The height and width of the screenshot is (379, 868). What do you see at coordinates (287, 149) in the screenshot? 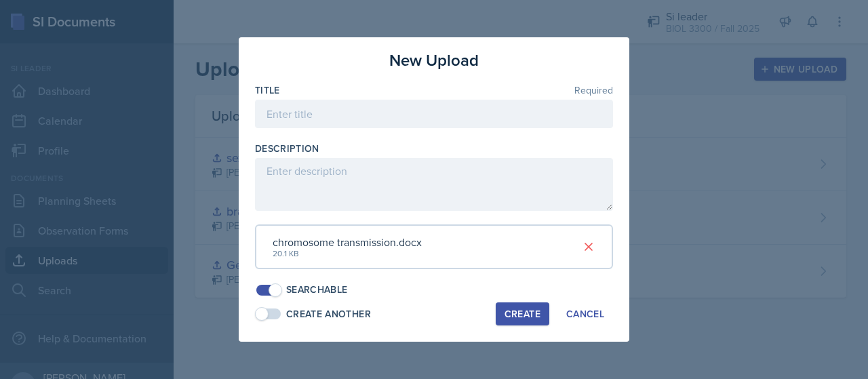
I see `label: Description` at bounding box center [287, 149].